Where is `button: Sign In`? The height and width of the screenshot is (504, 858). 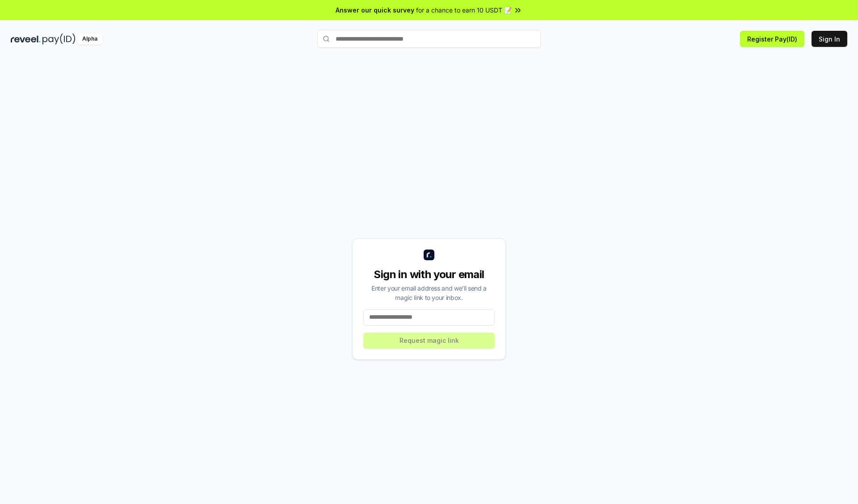
button: Sign In is located at coordinates (829, 39).